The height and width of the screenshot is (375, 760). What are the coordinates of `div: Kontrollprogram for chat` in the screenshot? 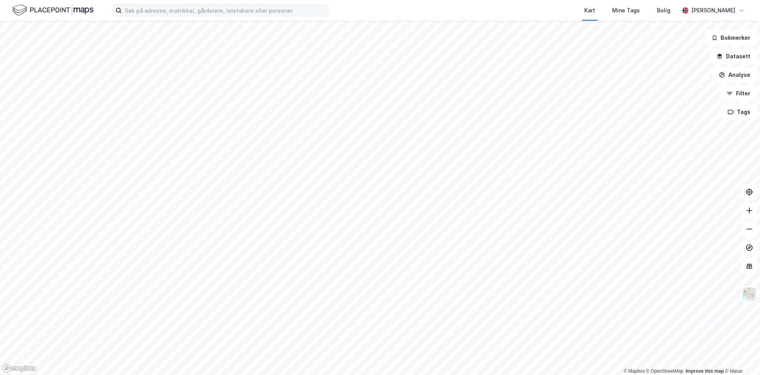 It's located at (741, 357).